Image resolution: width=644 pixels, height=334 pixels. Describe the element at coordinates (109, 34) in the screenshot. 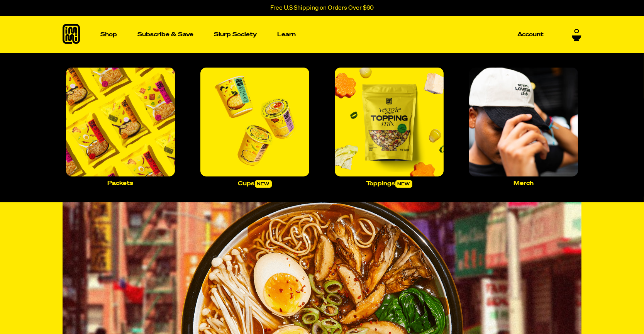

I see `p: Shop` at that location.